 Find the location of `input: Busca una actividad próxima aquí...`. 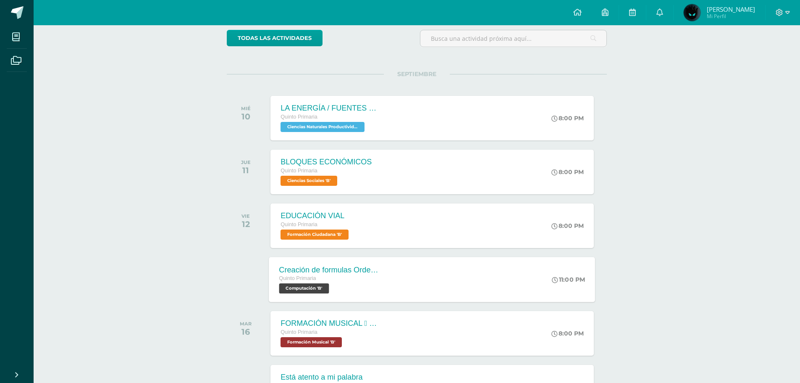

input: Busca una actividad próxima aquí... is located at coordinates (513, 38).